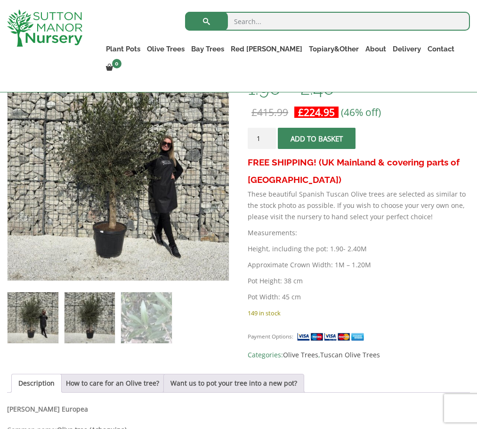 The width and height of the screenshot is (477, 429). I want to click on bdi: 224.95, so click(317, 112).